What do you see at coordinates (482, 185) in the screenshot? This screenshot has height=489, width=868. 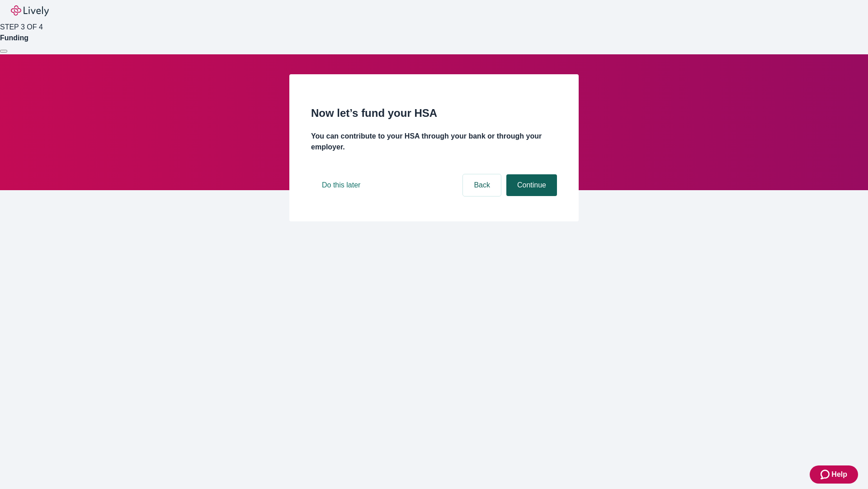 I see `button: Back` at bounding box center [482, 185].